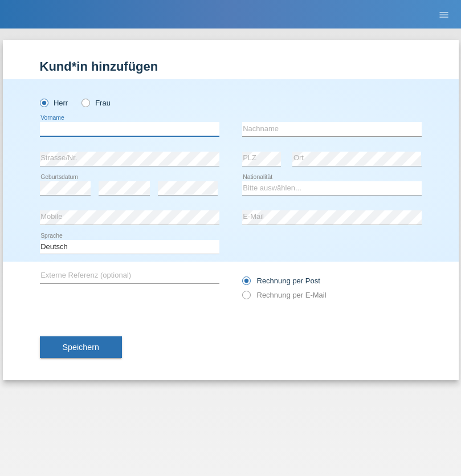 The image size is (461, 476). Describe the element at coordinates (96, 103) in the screenshot. I see `label: Frau` at that location.